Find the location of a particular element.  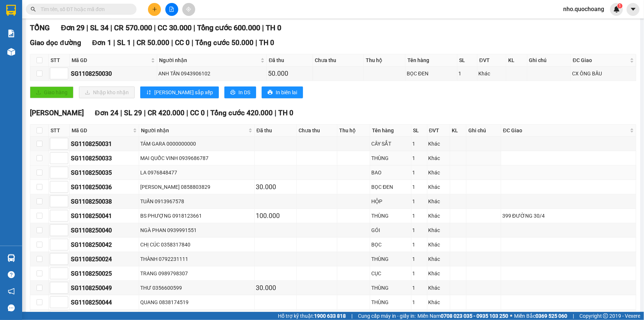

span: Miền Bắc is located at coordinates (541, 316).